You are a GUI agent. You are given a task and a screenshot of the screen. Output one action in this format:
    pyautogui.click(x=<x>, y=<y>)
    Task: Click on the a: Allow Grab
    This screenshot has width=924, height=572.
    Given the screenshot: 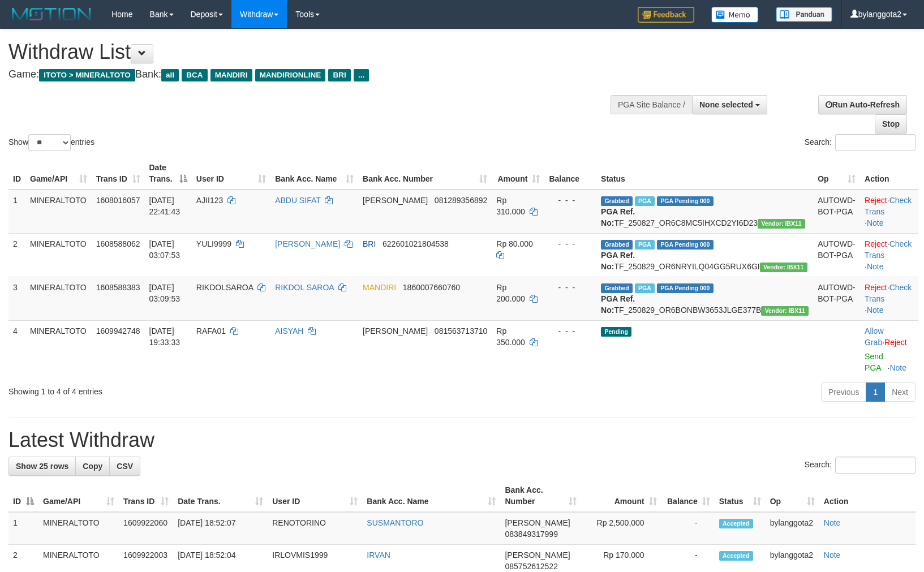 What is the action you would take?
    pyautogui.click(x=874, y=336)
    